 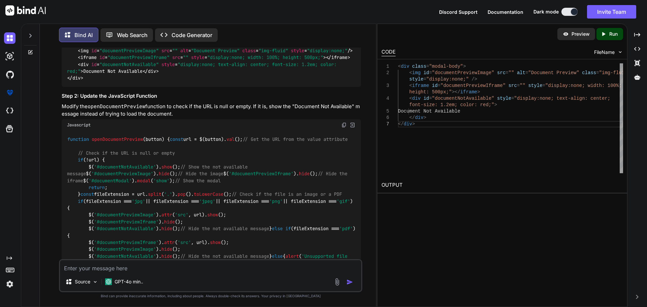 I want to click on span: font-size: 1.2em; color: red;", so click(x=451, y=105).